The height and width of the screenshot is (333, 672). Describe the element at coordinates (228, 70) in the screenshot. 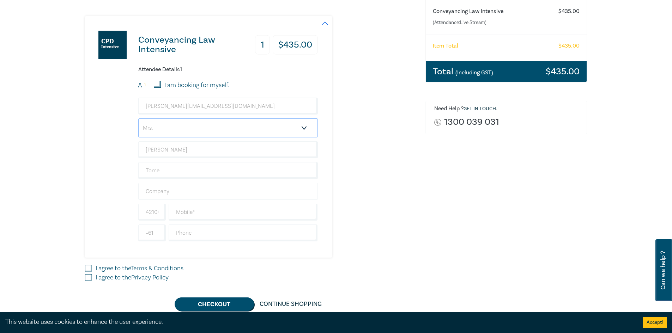

I see `h6: Attendee Details 1` at that location.